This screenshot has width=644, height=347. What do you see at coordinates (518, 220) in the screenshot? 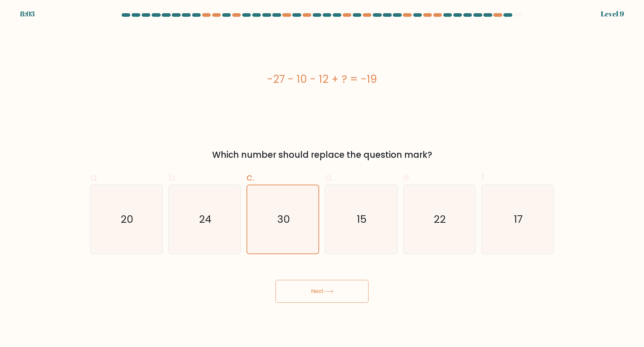
I see `text: 17` at bounding box center [518, 220].